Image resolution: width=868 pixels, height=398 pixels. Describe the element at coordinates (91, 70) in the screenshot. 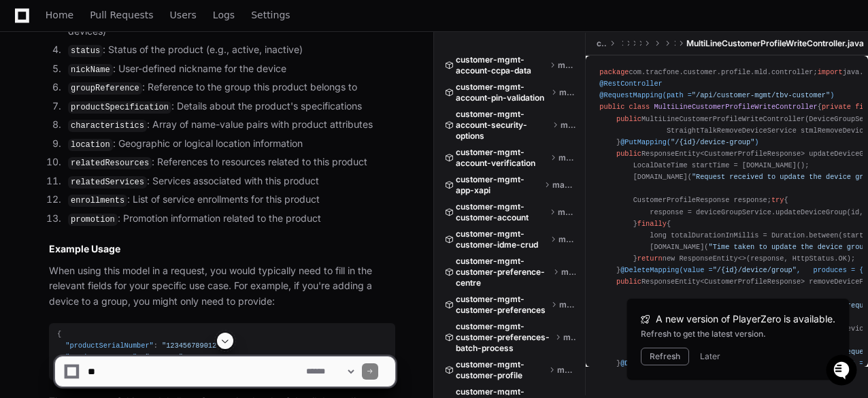

I see `code: nickName` at that location.